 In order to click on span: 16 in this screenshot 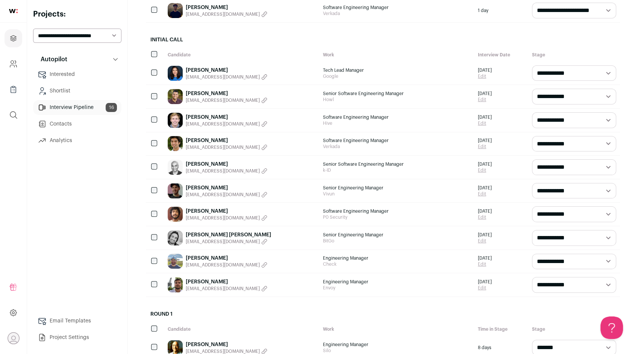, I will do `click(111, 107)`.